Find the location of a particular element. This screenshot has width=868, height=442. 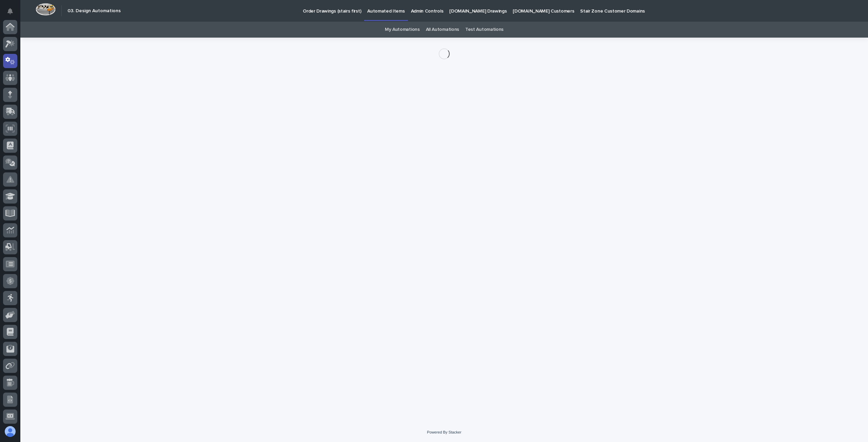

a: All Automations is located at coordinates (442, 29).